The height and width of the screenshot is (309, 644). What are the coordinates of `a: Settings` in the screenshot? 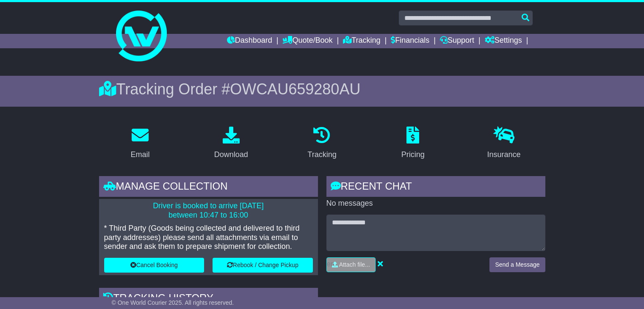 It's located at (503, 41).